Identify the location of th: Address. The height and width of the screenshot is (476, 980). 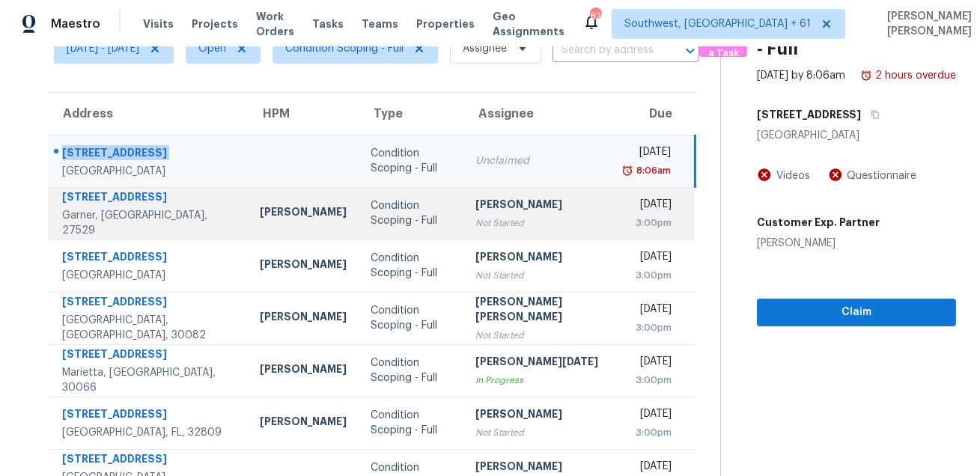
(147, 114).